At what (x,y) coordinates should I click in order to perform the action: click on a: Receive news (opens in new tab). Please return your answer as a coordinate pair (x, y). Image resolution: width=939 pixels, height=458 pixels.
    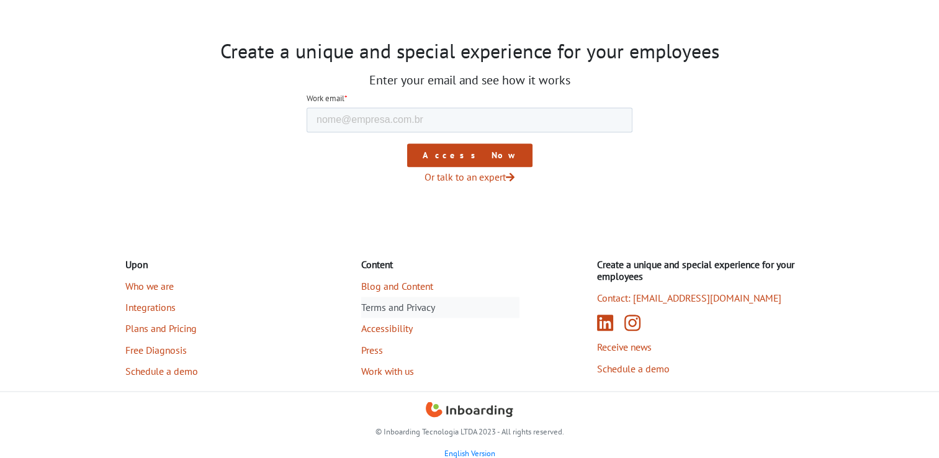
    Looking at the image, I should click on (706, 347).